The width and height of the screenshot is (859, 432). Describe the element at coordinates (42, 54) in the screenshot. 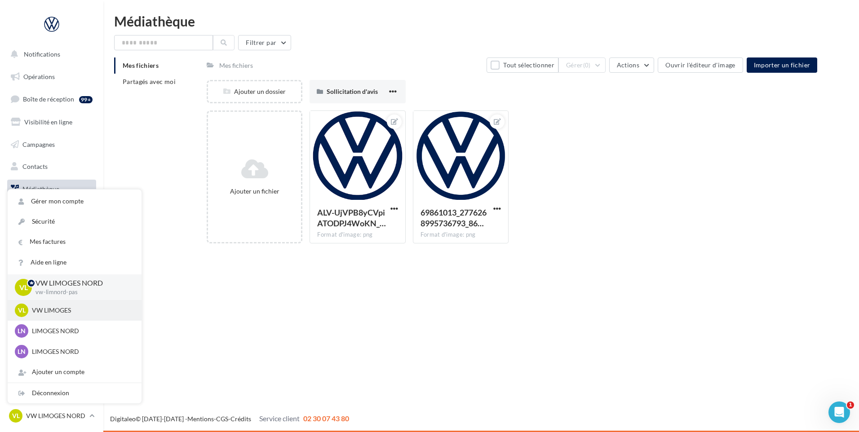

I see `span: Notifications` at that location.